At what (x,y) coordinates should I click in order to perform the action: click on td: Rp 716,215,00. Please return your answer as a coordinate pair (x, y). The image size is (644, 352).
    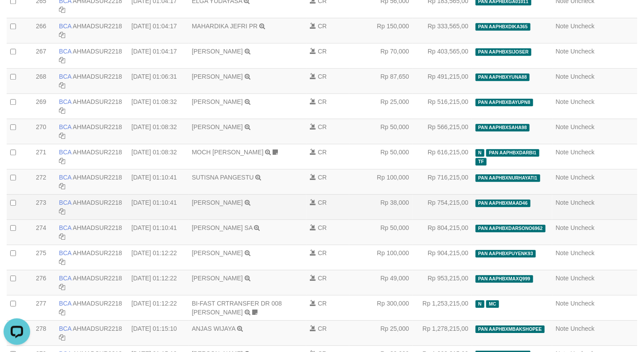
    Looking at the image, I should click on (442, 182).